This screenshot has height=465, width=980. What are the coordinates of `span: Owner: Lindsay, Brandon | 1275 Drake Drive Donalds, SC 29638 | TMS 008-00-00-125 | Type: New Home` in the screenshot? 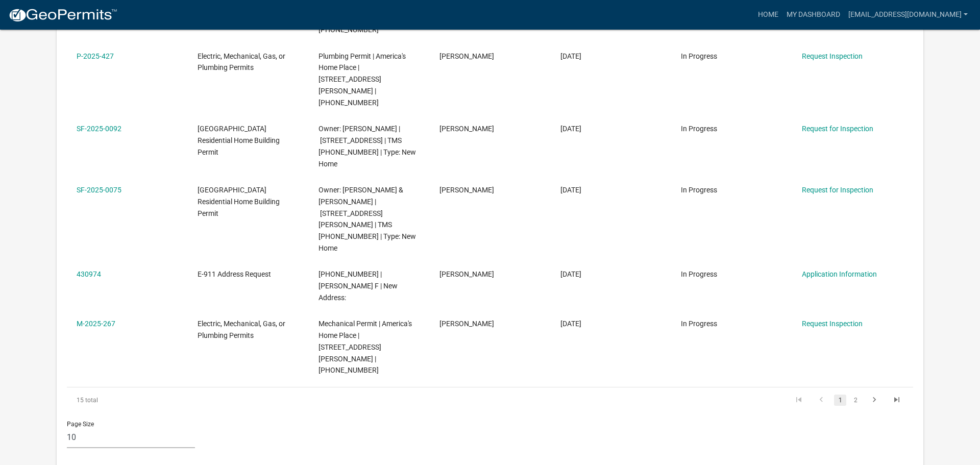 It's located at (367, 146).